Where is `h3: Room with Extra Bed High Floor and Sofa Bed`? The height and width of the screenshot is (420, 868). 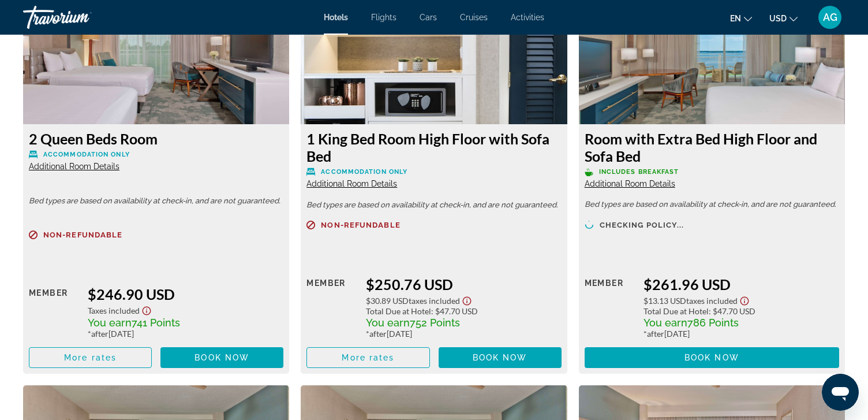 h3: Room with Extra Bed High Floor and Sofa Bed is located at coordinates (711, 147).